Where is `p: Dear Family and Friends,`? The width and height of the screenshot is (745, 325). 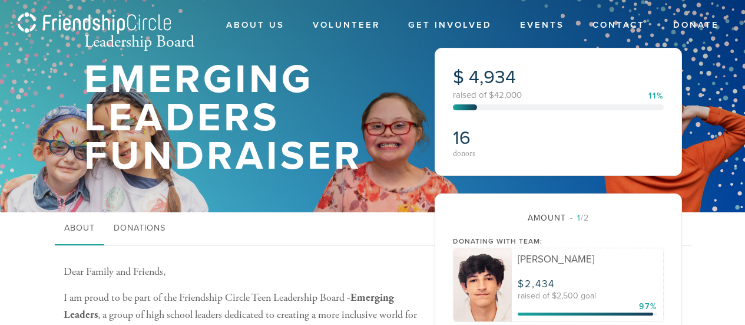 p: Dear Family and Friends, is located at coordinates (240, 272).